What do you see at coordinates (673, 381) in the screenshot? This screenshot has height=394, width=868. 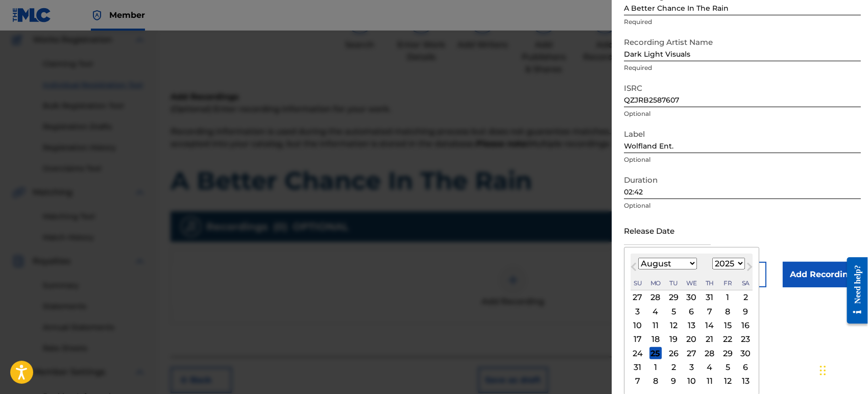 I see `div: Choose Tuesday, September 9th, 2025` at bounding box center [673, 381].